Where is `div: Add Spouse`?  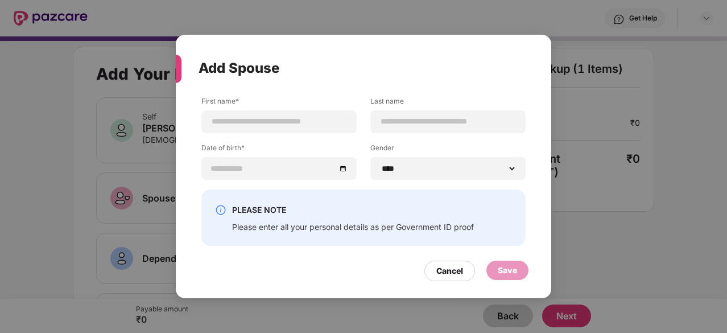
div: Add Spouse is located at coordinates (350, 68).